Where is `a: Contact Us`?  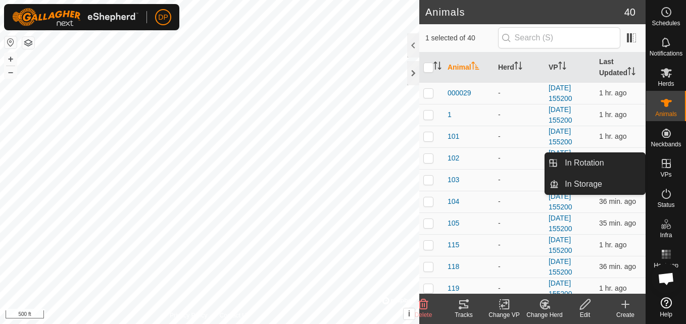 a: Contact Us is located at coordinates (234, 316).